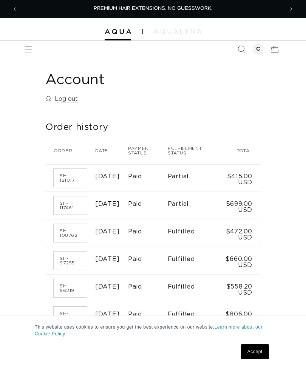 The width and height of the screenshot is (306, 369). Describe the element at coordinates (70, 233) in the screenshot. I see `a: Order number SH-108762` at that location.